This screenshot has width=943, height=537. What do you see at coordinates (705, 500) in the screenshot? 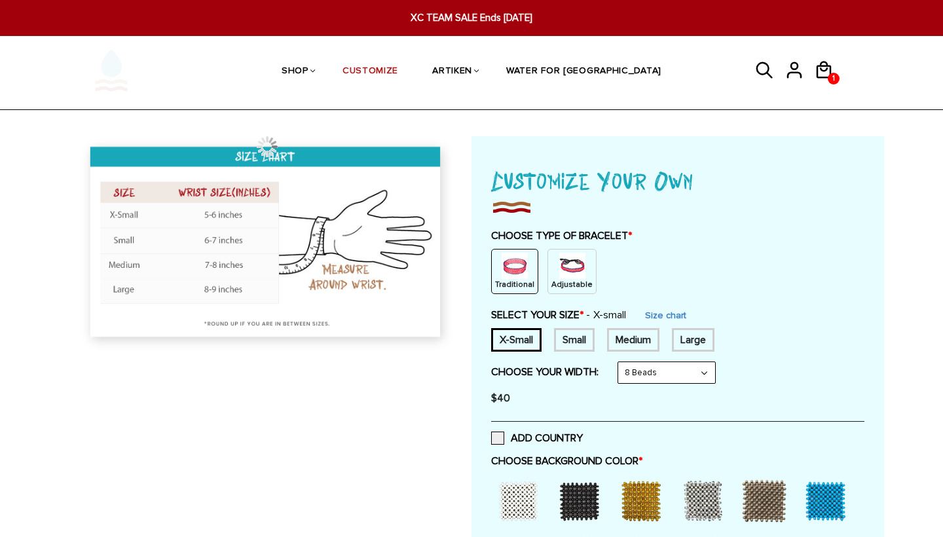
I see `div: Silver` at bounding box center [705, 500].